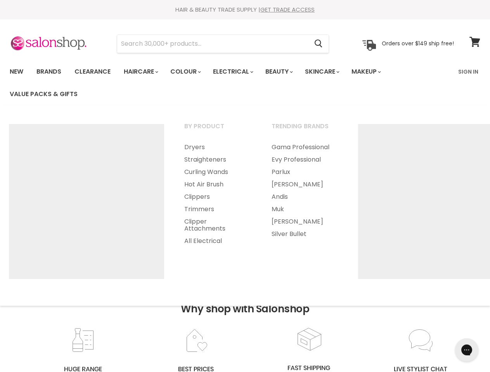  I want to click on a: New, so click(16, 72).